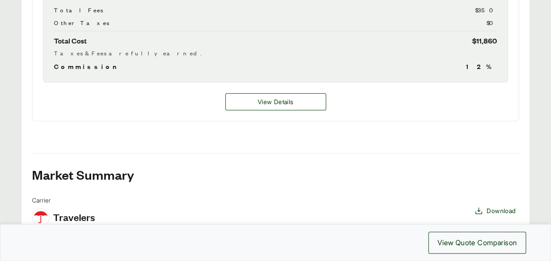  What do you see at coordinates (276, 101) in the screenshot?
I see `button: View Details` at bounding box center [276, 101].